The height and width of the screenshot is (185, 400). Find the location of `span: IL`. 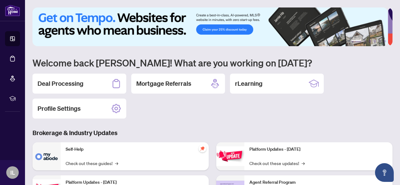

span: IL is located at coordinates (13, 173).